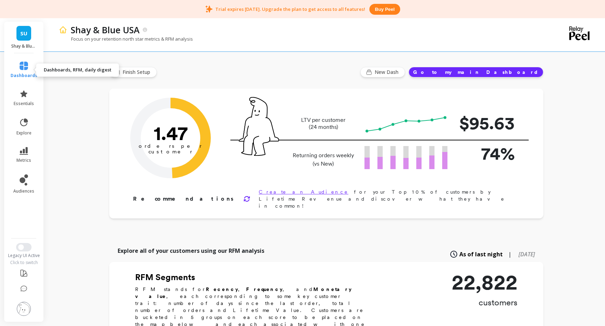  Describe the element at coordinates (383, 72) in the screenshot. I see `button: New Dash` at that location.